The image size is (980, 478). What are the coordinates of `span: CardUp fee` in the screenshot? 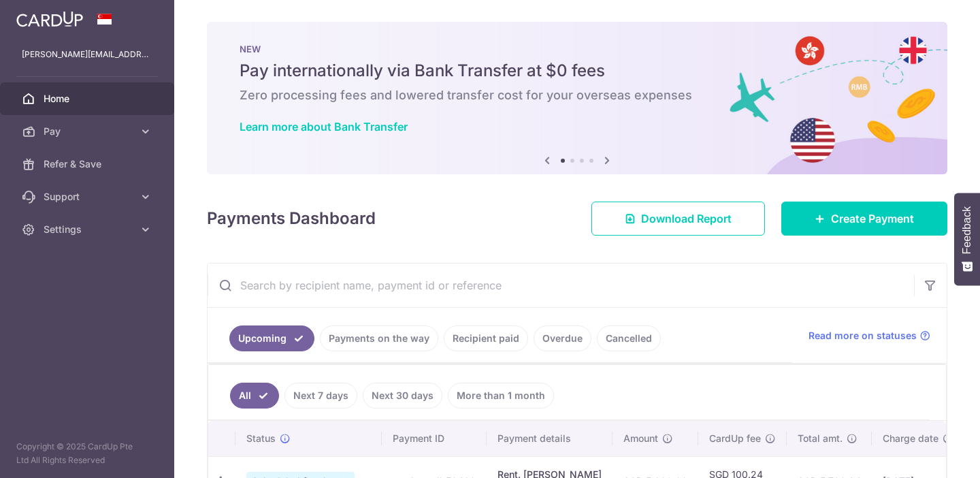 It's located at (735, 439).